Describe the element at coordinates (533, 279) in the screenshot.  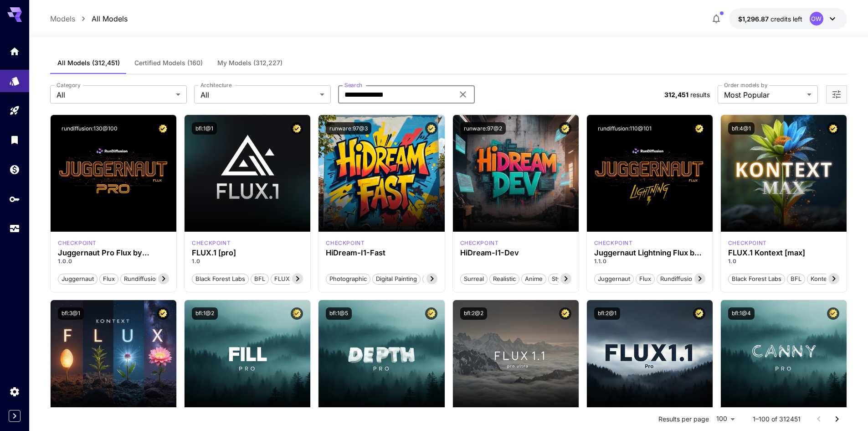
I see `button: Anime` at that location.